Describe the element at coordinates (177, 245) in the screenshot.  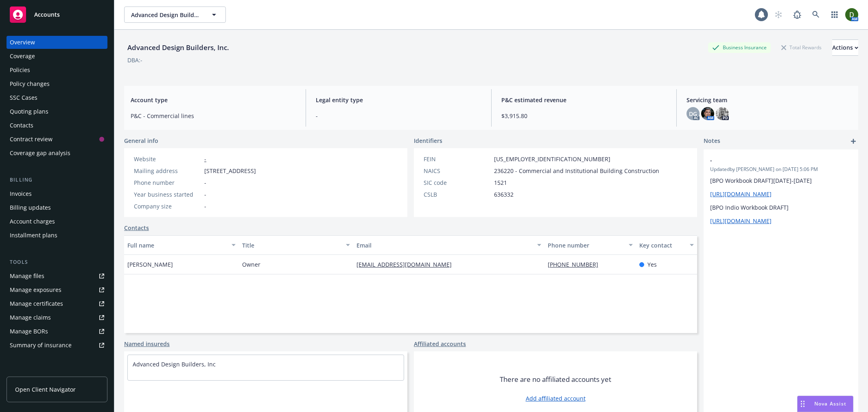
I see `div: Full name` at that location.